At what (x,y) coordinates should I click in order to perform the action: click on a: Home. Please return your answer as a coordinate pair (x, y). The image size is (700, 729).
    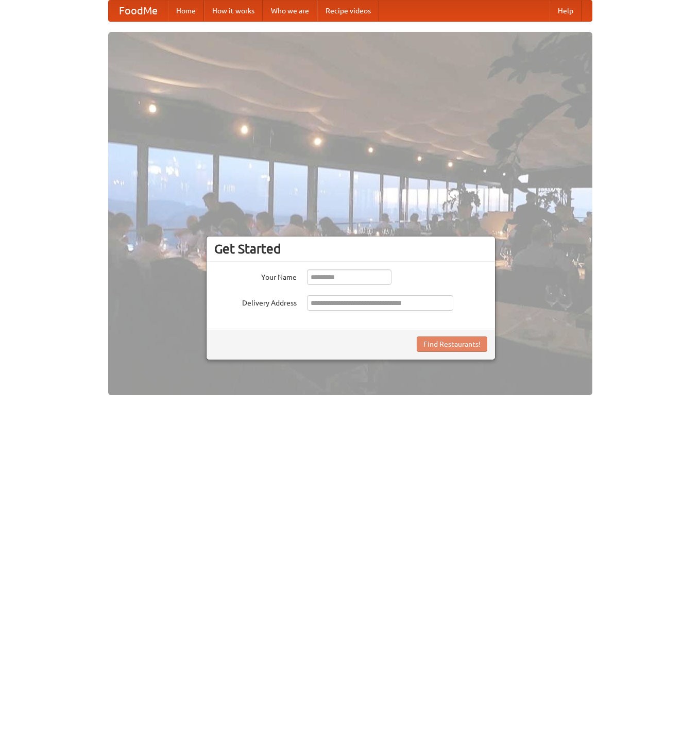
    Looking at the image, I should click on (186, 11).